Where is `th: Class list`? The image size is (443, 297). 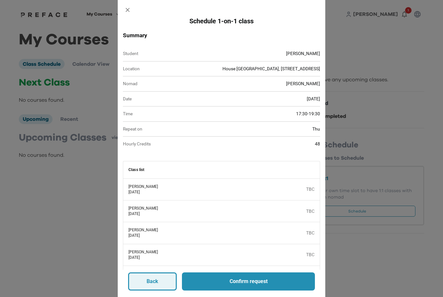 th: Class list is located at coordinates (221, 170).